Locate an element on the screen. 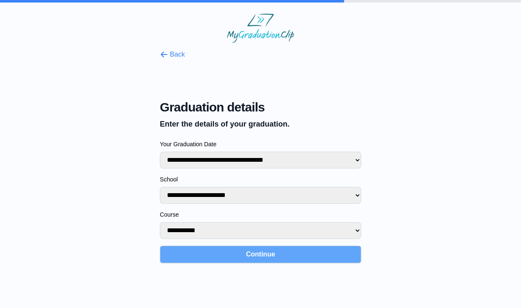 This screenshot has width=521, height=308. p: Enter the details of your graduation. is located at coordinates (260, 124).